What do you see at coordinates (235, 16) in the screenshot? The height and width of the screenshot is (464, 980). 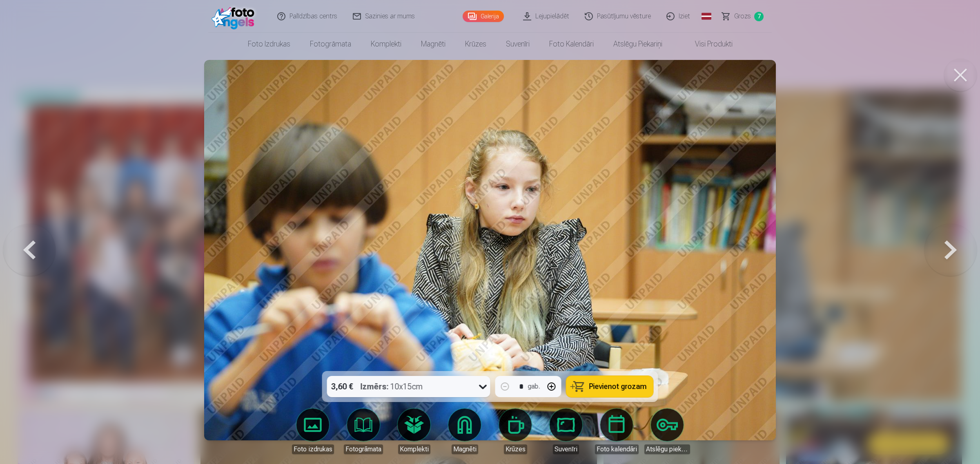 I see `img: /fa1` at bounding box center [235, 16].